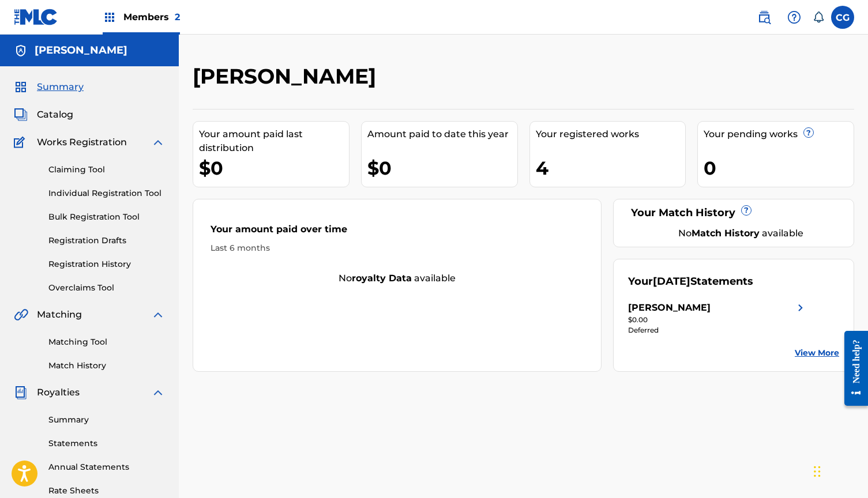  Describe the element at coordinates (733, 213) in the screenshot. I see `div: Your Match History` at that location.